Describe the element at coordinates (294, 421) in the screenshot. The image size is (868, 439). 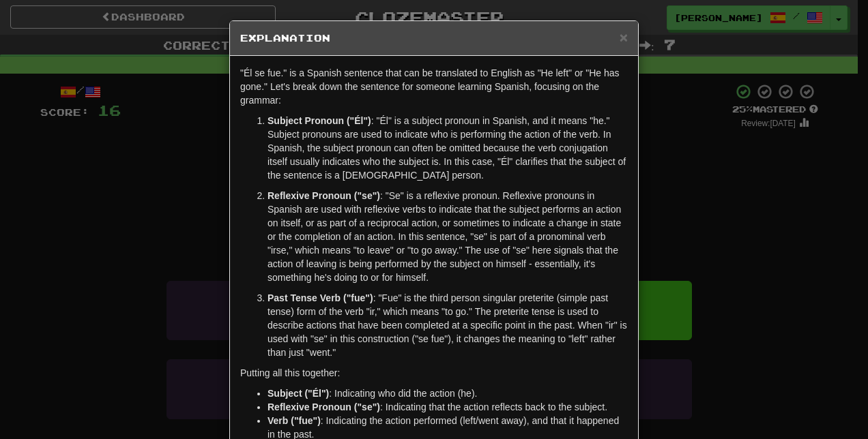
I see `strong: Verb ("fue")` at that location.